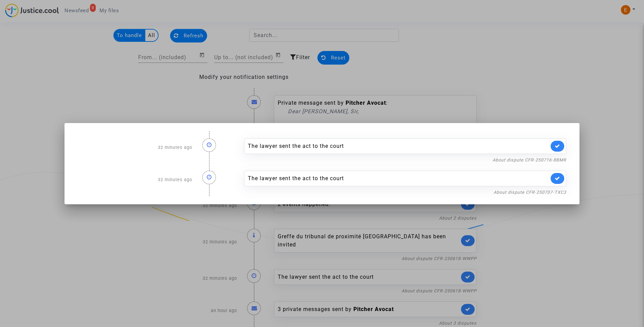 The height and width of the screenshot is (327, 644). Describe the element at coordinates (530, 192) in the screenshot. I see `a: About dispute CFR-250707-TXC3` at that location.